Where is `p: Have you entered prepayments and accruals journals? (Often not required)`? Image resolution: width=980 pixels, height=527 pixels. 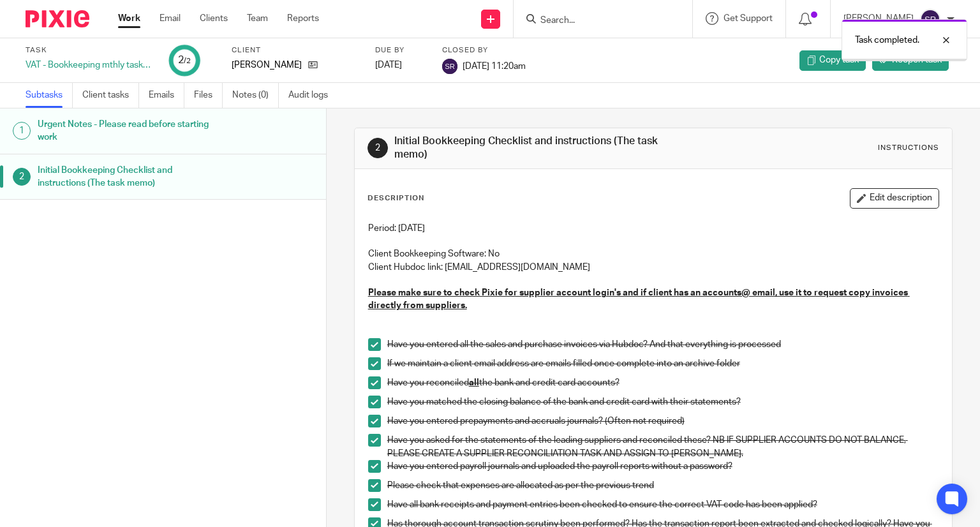
p: Have you entered prepayments and accruals journals? (Often not required) is located at coordinates (663, 421).